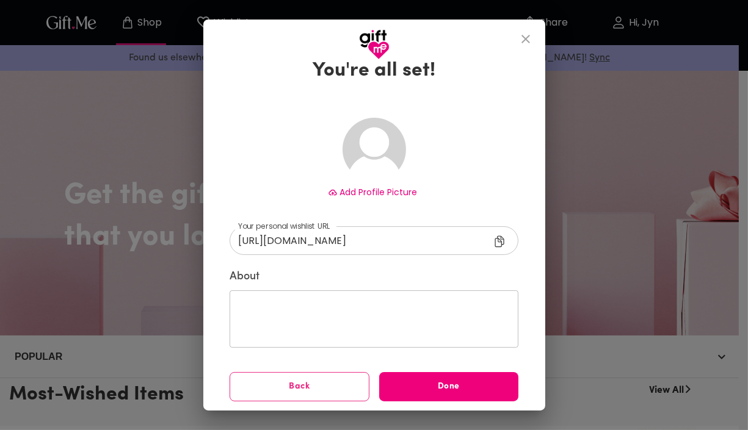 Image resolution: width=748 pixels, height=430 pixels. I want to click on span: Back, so click(299, 387).